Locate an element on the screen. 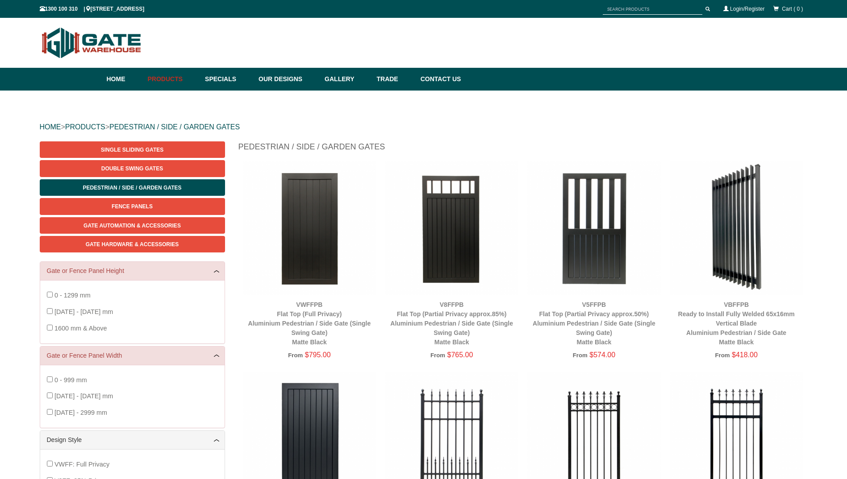 This screenshot has height=479, width=847. img: VBFFPB - Ready to Install Fully Welded 65x16mm Vertical Blade - Aluminium Pedestrian / Side Gate ... is located at coordinates (736, 228).